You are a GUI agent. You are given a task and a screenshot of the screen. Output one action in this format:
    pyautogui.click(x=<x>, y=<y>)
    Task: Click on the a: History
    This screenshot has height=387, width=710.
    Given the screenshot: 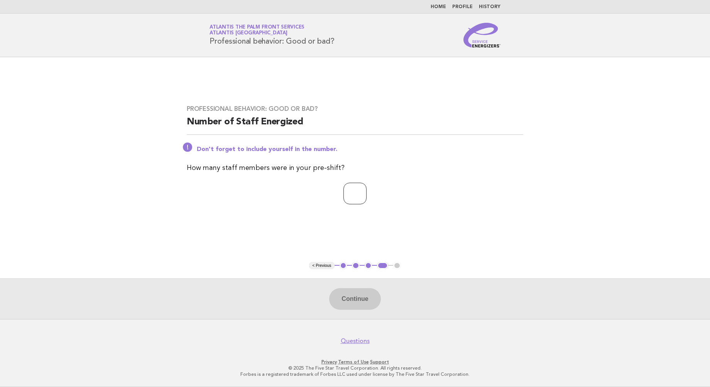 What is the action you would take?
    pyautogui.click(x=490, y=7)
    